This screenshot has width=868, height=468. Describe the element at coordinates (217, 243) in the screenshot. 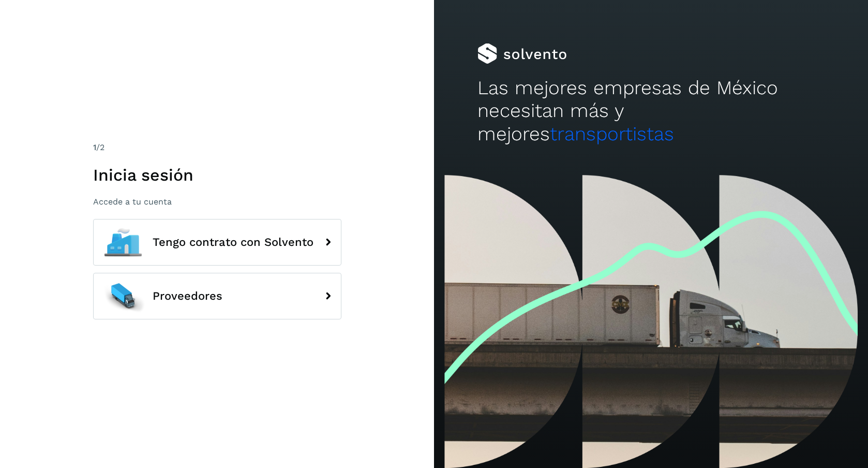

I see `button: Tengo contrato con Solvento` at that location.